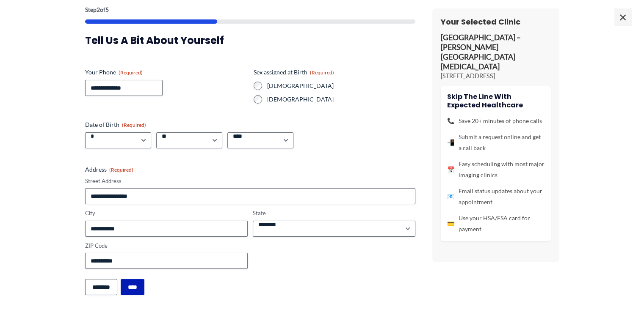 This screenshot has height=312, width=644. What do you see at coordinates (98, 9) in the screenshot?
I see `span: 2` at bounding box center [98, 9].